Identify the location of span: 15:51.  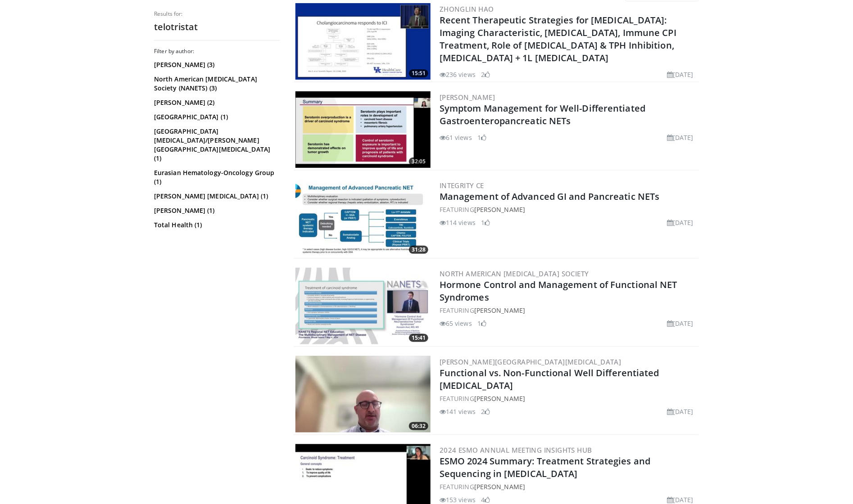
(418, 74).